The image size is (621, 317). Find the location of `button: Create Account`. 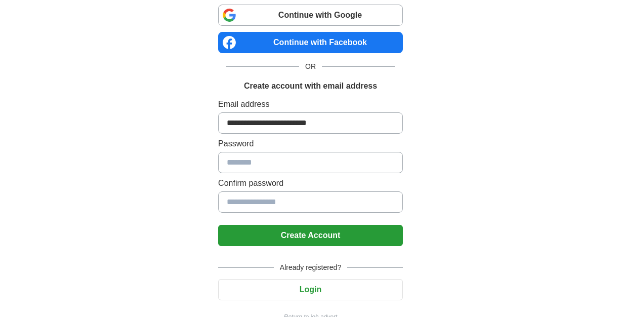

button: Create Account is located at coordinates (310, 235).